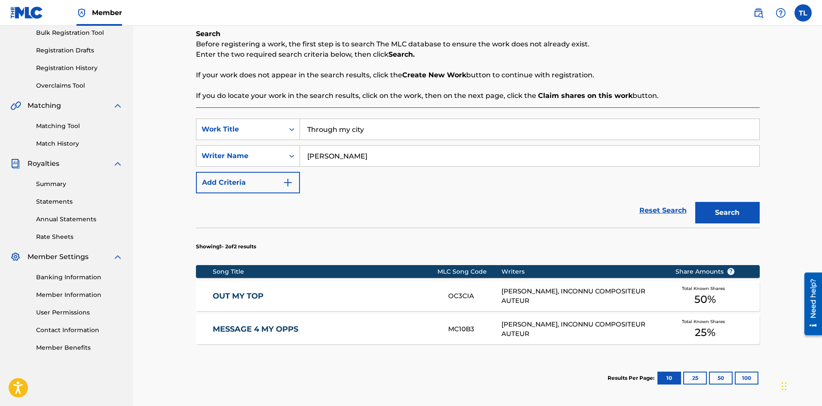  Describe the element at coordinates (727, 213) in the screenshot. I see `button: Search` at that location.